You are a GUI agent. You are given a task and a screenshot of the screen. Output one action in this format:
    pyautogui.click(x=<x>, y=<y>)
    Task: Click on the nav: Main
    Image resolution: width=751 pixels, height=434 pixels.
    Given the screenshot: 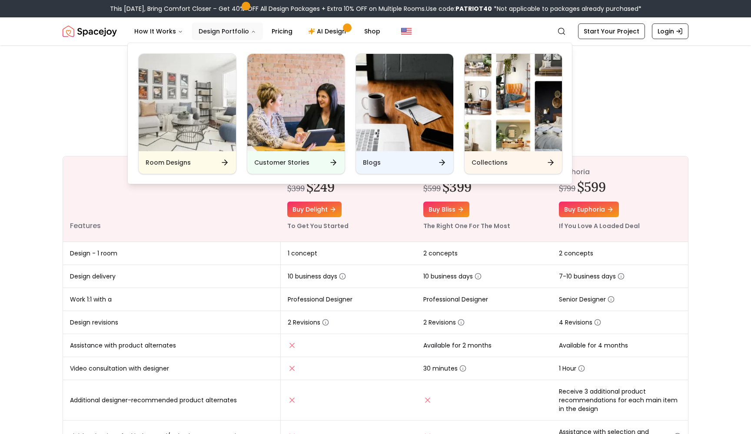 What is the action you would take?
    pyautogui.click(x=257, y=31)
    